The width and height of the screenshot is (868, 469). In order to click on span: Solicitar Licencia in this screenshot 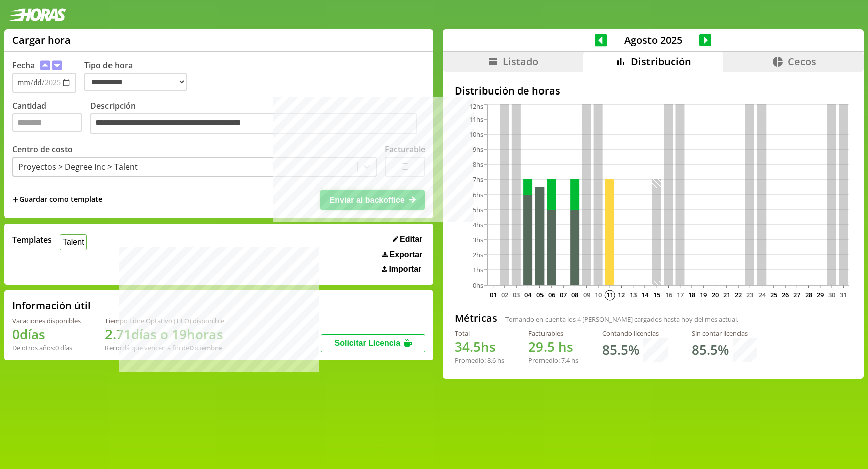, I will do `click(368, 342)`.